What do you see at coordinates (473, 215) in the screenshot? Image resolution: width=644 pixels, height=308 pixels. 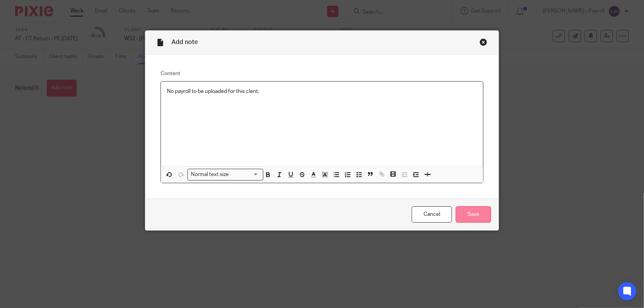 I see `input: Save` at bounding box center [473, 215].